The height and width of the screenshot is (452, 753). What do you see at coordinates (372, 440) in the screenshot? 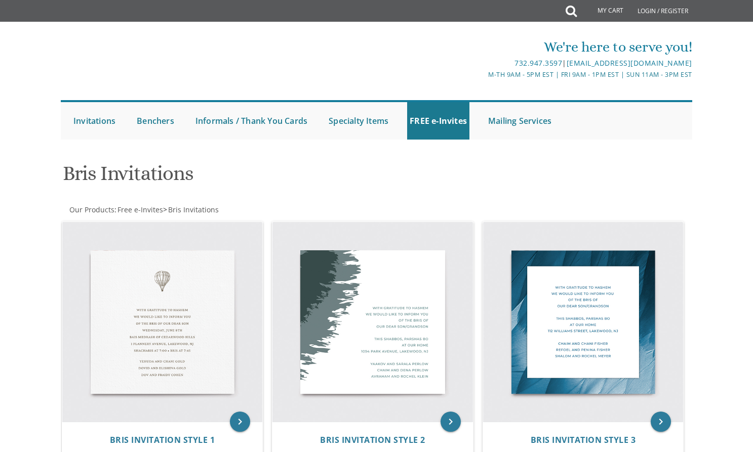
I see `span: Bris Invitation Style 2` at bounding box center [372, 440].